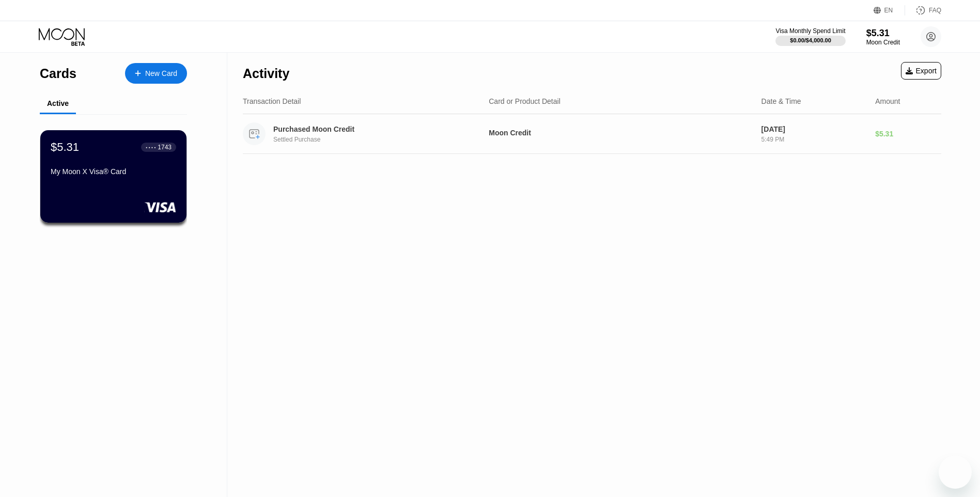  I want to click on div: My Moon X Visa® Card, so click(113, 172).